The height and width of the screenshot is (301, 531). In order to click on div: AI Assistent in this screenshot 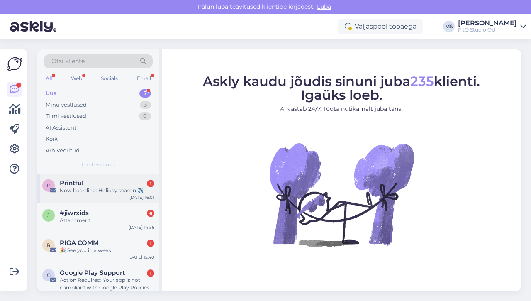, I will do `click(61, 128)`.